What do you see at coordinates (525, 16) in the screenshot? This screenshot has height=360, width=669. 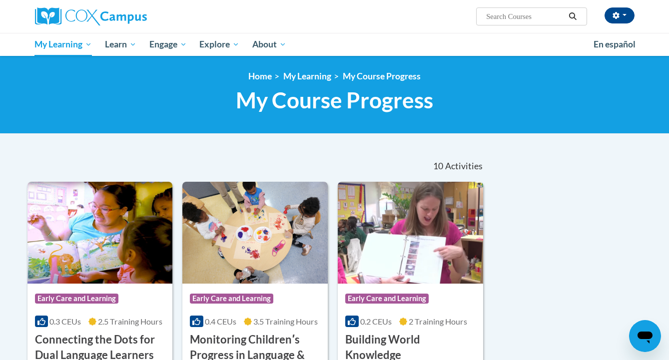 I see `input: Search Courses` at bounding box center [525, 16].